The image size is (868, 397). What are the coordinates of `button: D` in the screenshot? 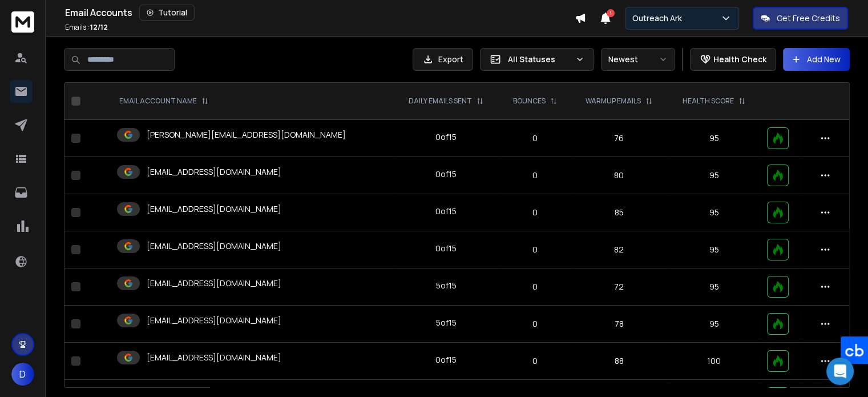 It's located at (23, 374).